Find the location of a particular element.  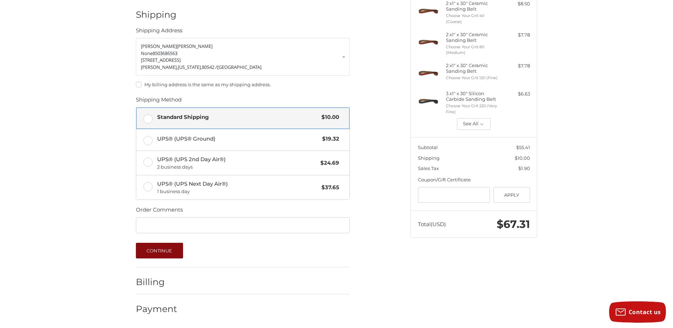

span: $24.69 is located at coordinates (328, 163).